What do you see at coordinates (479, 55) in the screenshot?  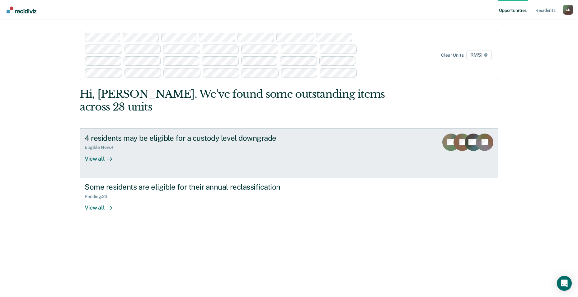 I see `span: RMSI` at bounding box center [479, 55].